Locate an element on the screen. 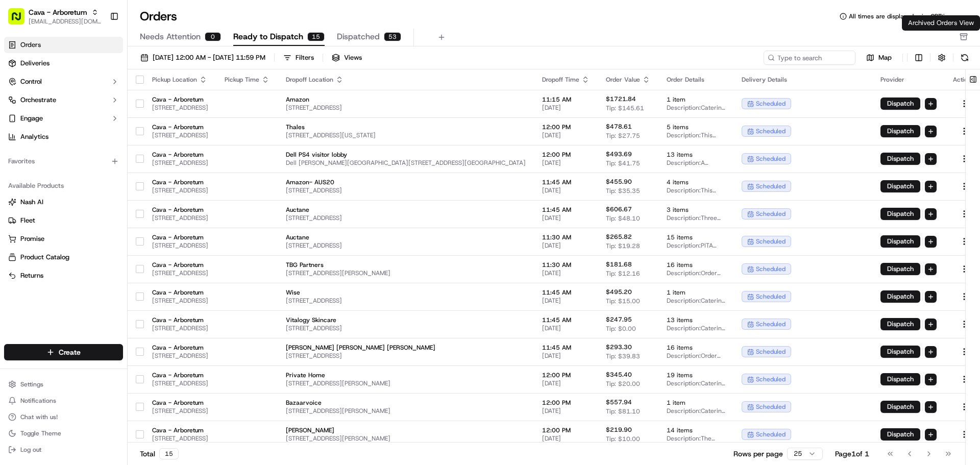 Image resolution: width=980 pixels, height=465 pixels. span: Description: Catering order for 36 people, including 18x Chicken + Rice and 18x Greek Salad. Serv... is located at coordinates (696, 301).